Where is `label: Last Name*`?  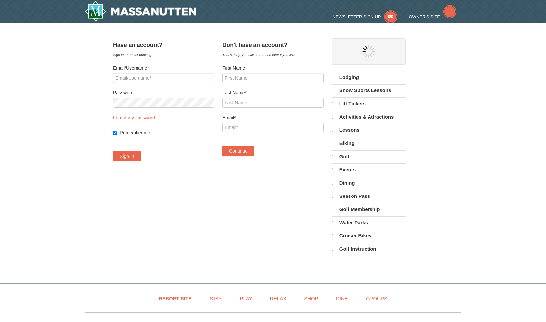
label: Last Name* is located at coordinates (273, 93).